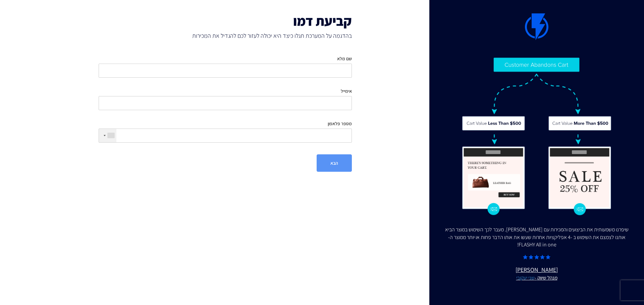  Describe the element at coordinates (537, 136) in the screenshot. I see `img: Flashy` at that location.